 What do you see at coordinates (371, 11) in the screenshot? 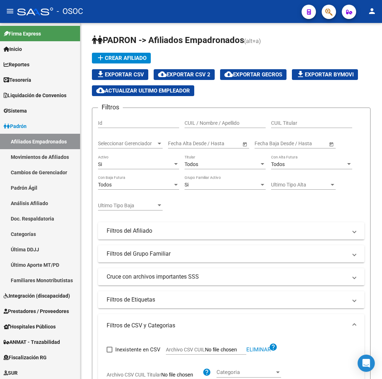
I see `mat-icon: person` at bounding box center [371, 11].